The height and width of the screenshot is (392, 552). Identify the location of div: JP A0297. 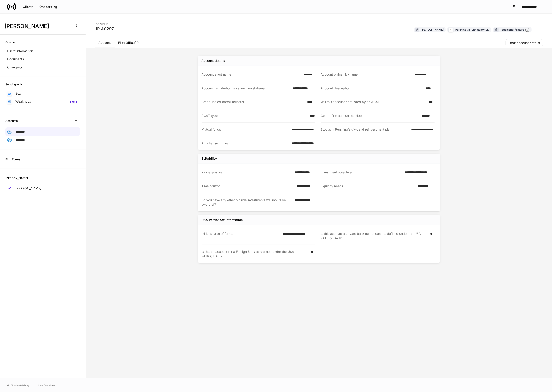
(104, 29).